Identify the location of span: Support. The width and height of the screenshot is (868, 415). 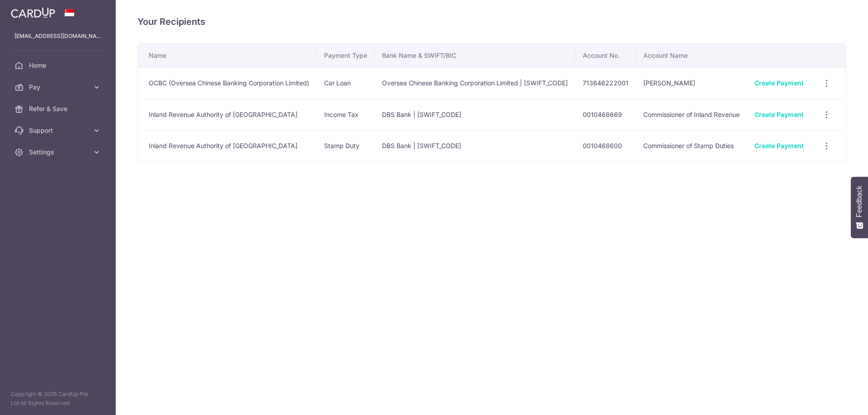
(59, 130).